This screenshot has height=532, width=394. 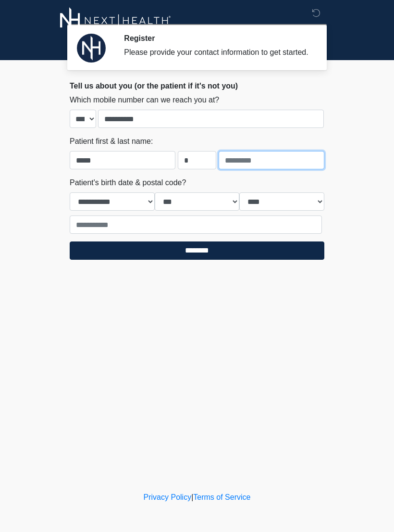 What do you see at coordinates (168, 497) in the screenshot?
I see `a: Privacy Policy` at bounding box center [168, 497].